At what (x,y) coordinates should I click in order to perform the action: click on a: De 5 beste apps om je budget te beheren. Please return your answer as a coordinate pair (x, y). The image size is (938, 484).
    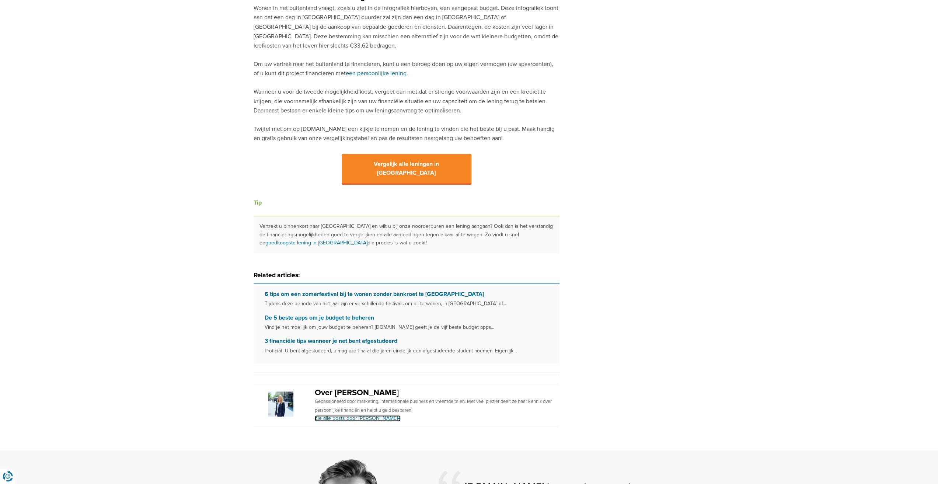
    Looking at the image, I should click on (319, 318).